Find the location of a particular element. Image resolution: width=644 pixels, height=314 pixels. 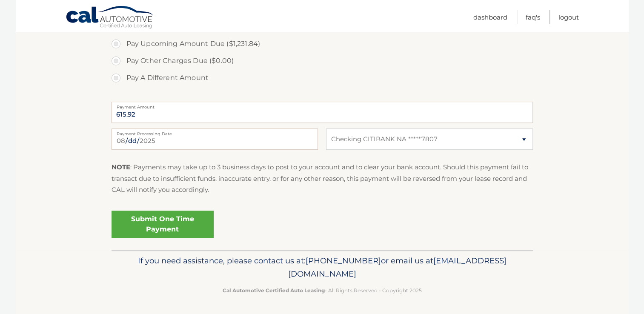

input: Payment Amount is located at coordinates (322, 112).